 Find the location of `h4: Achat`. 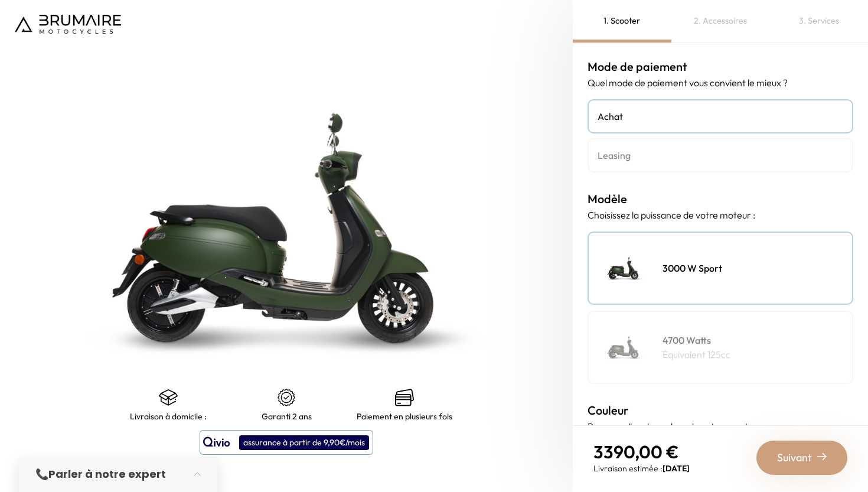

h4: Achat is located at coordinates (720, 116).